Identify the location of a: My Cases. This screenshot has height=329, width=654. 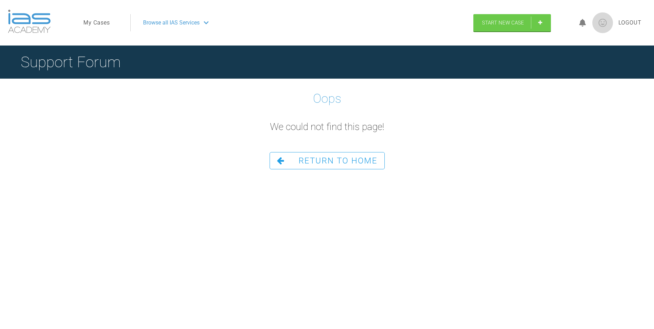
(97, 23).